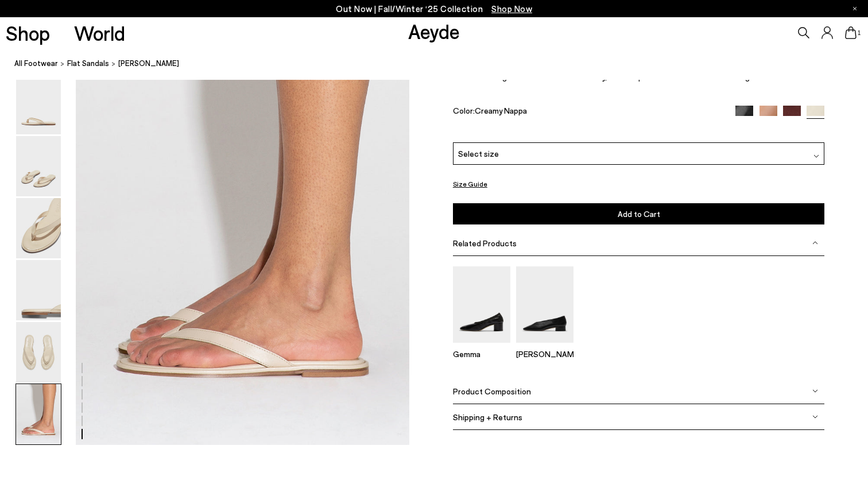  Describe the element at coordinates (485, 243) in the screenshot. I see `span: Related Products` at that location.